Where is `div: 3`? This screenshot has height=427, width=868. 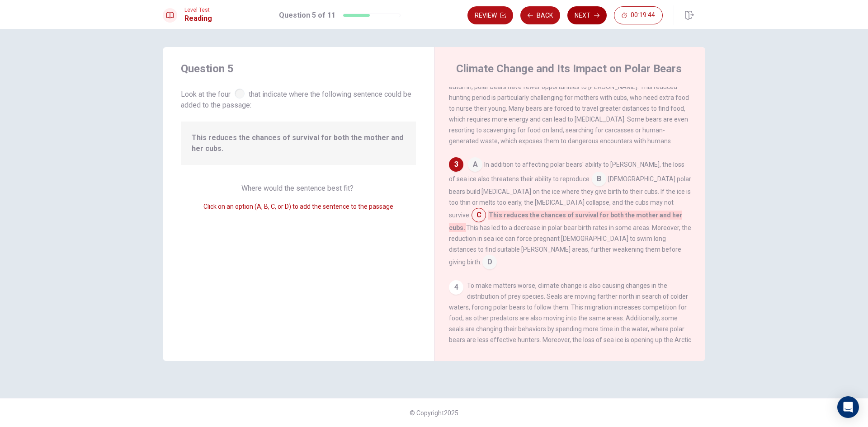
div: 3 is located at coordinates (456, 164).